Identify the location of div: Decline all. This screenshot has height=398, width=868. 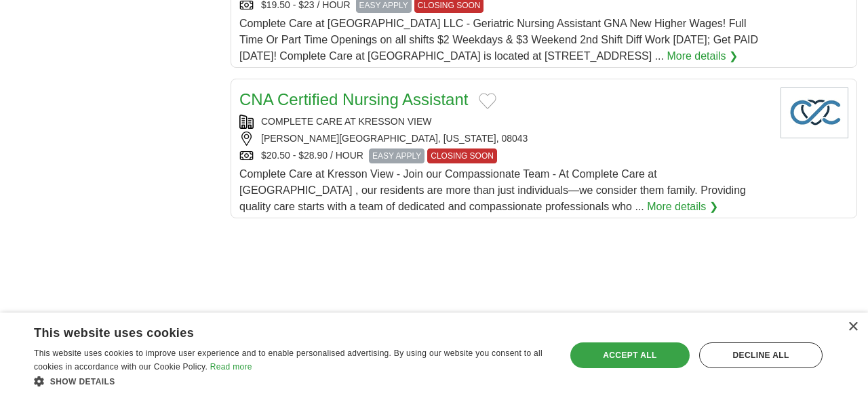
(761, 355).